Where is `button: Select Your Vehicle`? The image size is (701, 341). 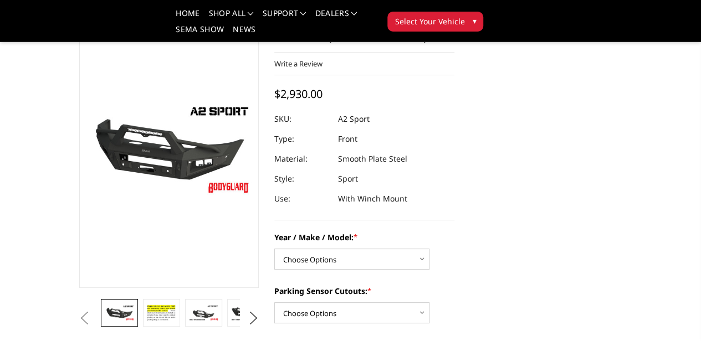 button: Select Your Vehicle is located at coordinates (435, 22).